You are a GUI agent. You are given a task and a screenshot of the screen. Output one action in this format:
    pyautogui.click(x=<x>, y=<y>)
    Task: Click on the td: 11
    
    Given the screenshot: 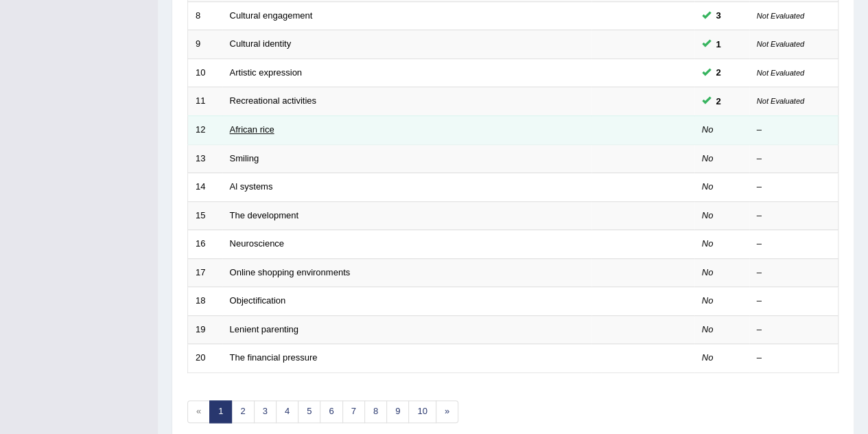 What is the action you would take?
    pyautogui.click(x=205, y=102)
    